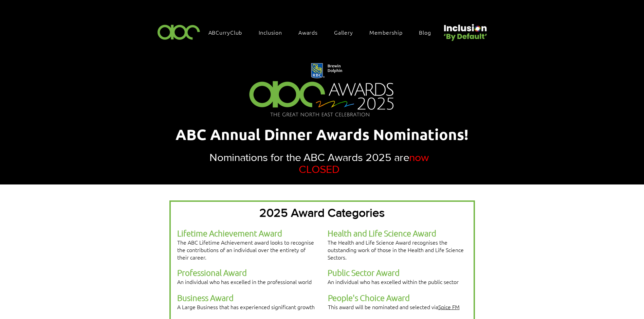 Image resolution: width=644 pixels, height=319 pixels. What do you see at coordinates (364, 163) in the screenshot?
I see `span: now CLOSED` at bounding box center [364, 163].